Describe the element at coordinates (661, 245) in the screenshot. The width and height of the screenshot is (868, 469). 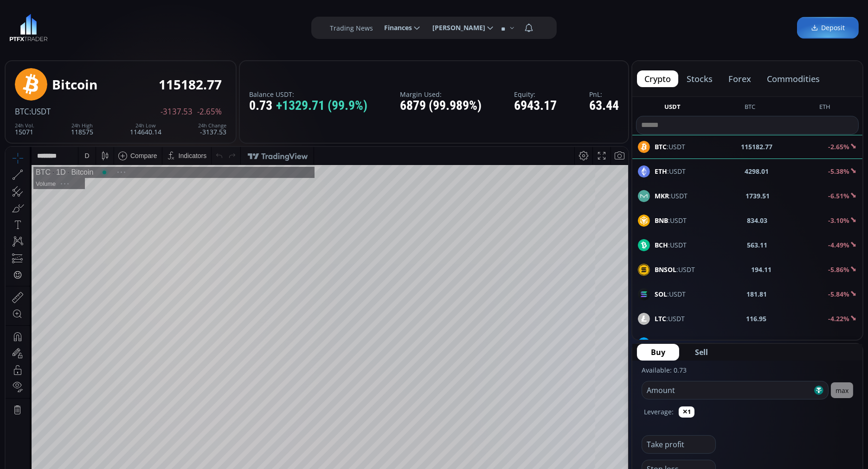
I see `b: BCH` at that location.